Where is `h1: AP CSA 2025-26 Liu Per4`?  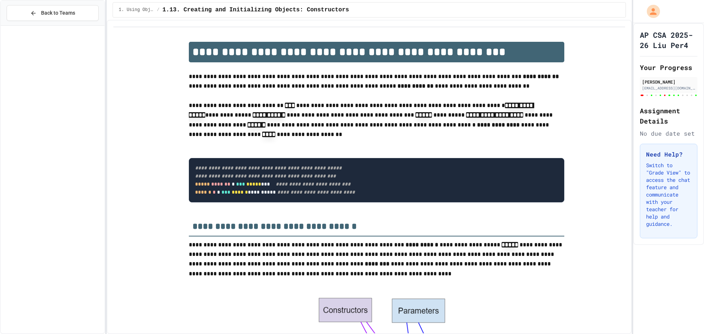 h1: AP CSA 2025-26 Liu Per4 is located at coordinates (669, 40).